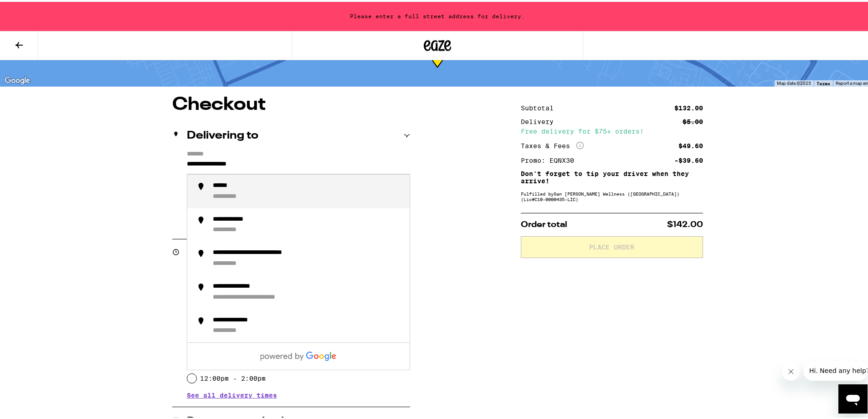 This screenshot has width=868, height=419. Describe the element at coordinates (612, 246) in the screenshot. I see `button: Place Order` at that location.